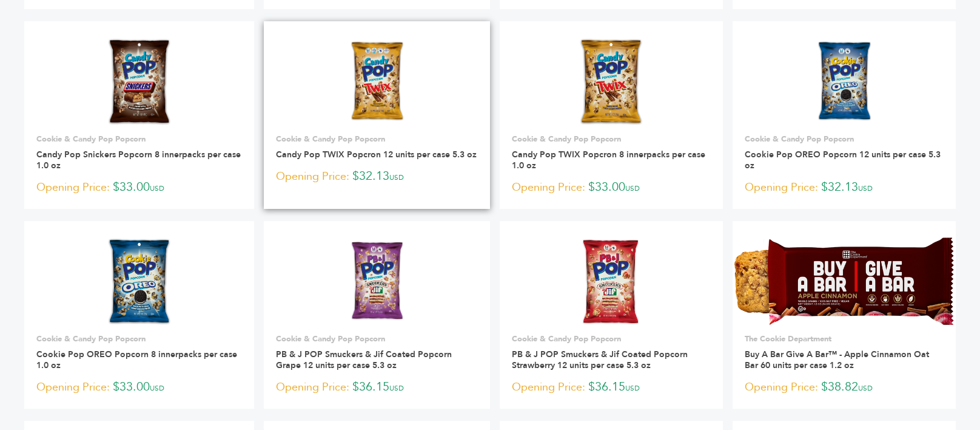 The height and width of the screenshot is (430, 980). I want to click on a: Candy Pop Snickers Popcorn 8 innerpacks per case 1.0 oz, so click(138, 160).